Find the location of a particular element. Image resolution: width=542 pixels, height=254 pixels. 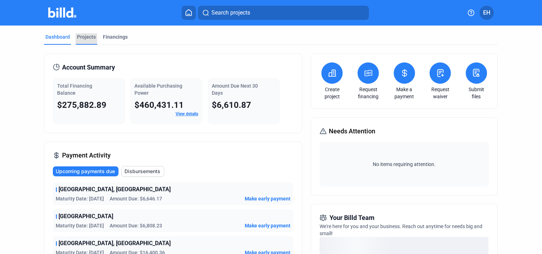

div: Projects is located at coordinates (86, 37).